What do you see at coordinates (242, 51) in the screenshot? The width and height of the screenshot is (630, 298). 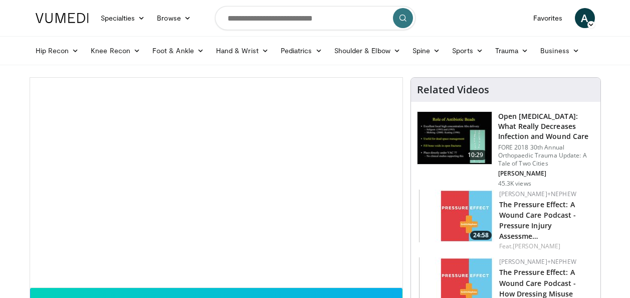 I see `a: Hand & Wrist` at bounding box center [242, 51].